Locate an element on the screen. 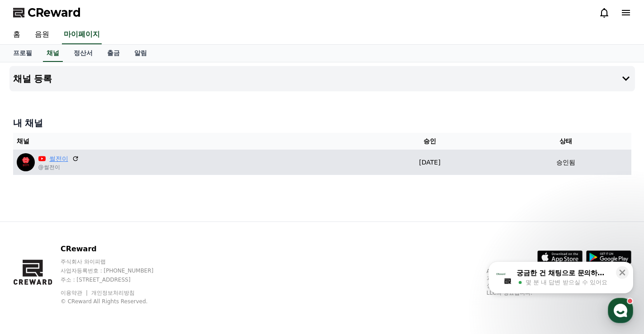 The image size is (644, 334). a: 설정 is located at coordinates (145, 270).